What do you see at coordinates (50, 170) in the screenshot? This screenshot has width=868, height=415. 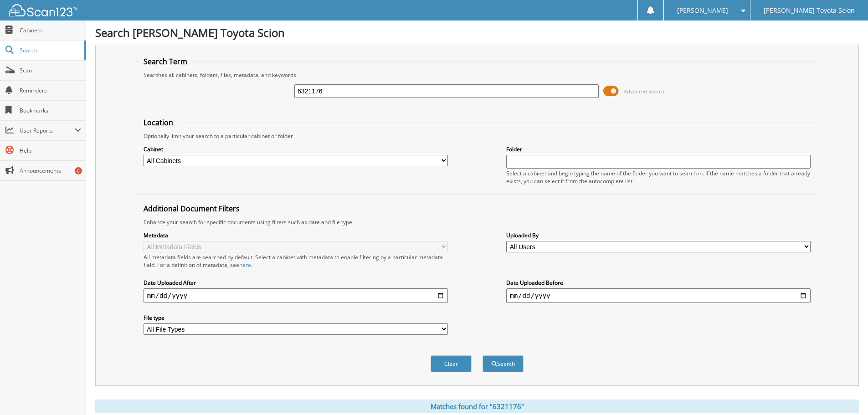 I see `span: Announcements` at bounding box center [50, 170].